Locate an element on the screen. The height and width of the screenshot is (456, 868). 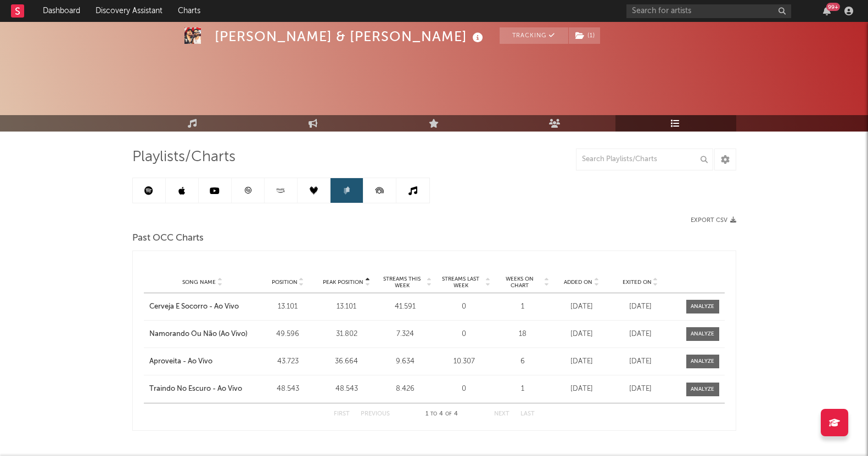
div: 49.596 is located at coordinates (288, 334).